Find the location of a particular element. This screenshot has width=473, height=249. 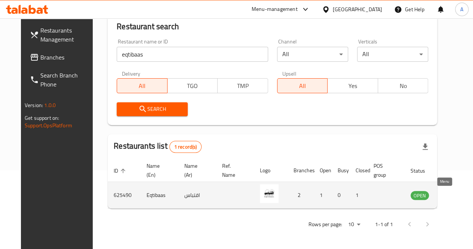

span: TMP is located at coordinates (243, 86).